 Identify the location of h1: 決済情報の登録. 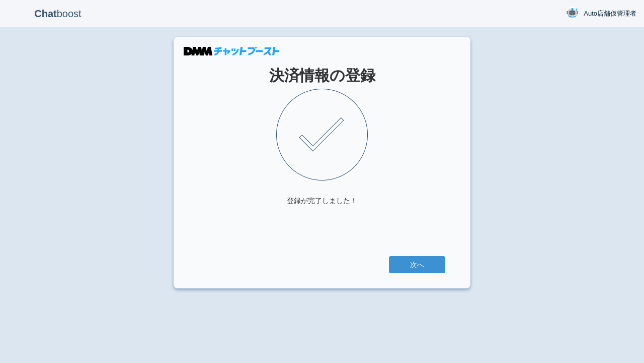
(322, 75).